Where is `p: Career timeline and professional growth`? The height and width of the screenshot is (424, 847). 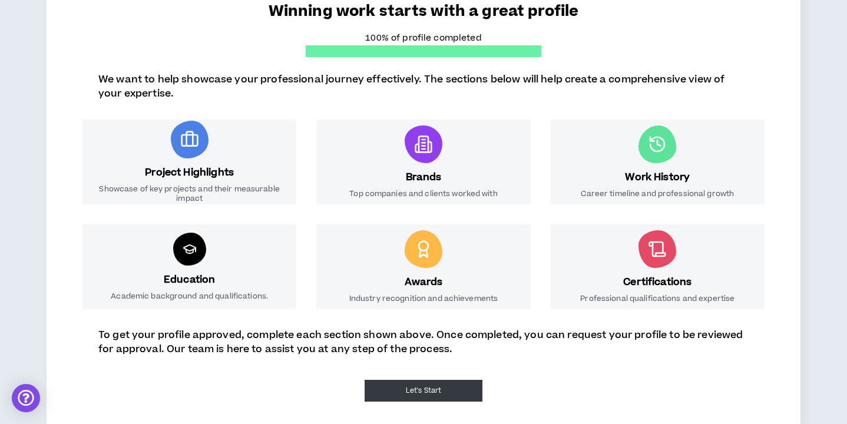 p: Career timeline and professional growth is located at coordinates (658, 194).